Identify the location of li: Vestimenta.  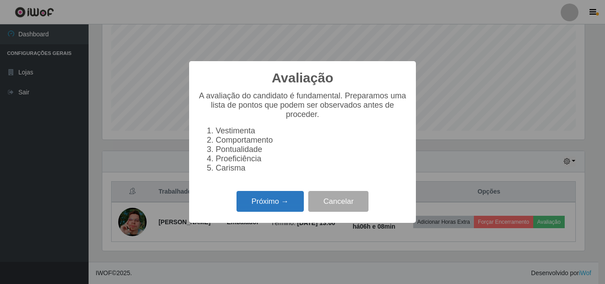
(311, 131).